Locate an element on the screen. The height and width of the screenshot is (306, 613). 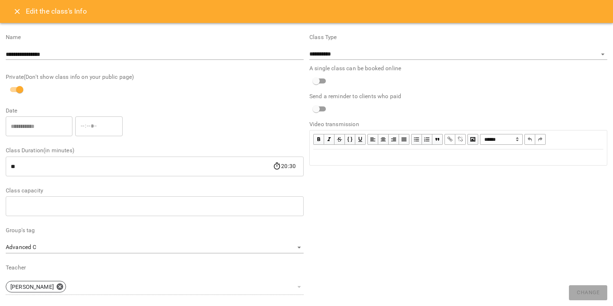
label: Video transmission is located at coordinates (458, 124).